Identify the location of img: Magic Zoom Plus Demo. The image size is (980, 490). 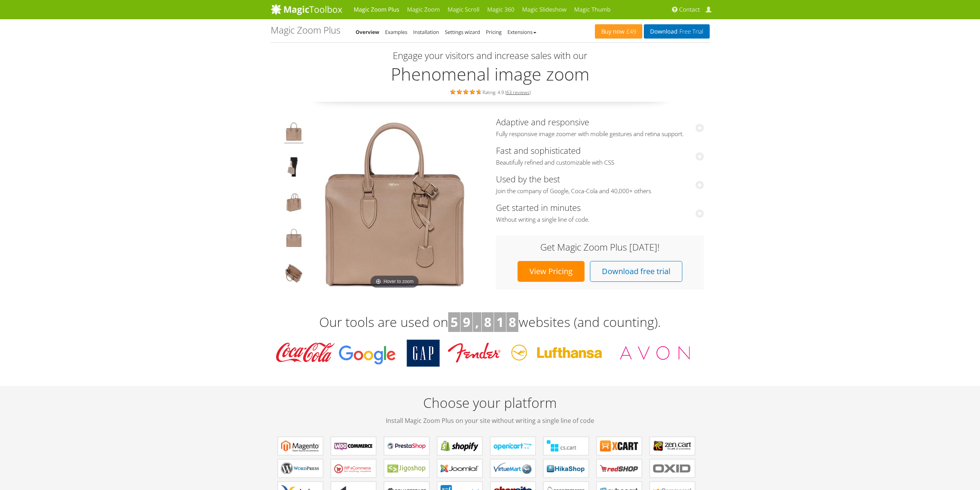
(394, 204).